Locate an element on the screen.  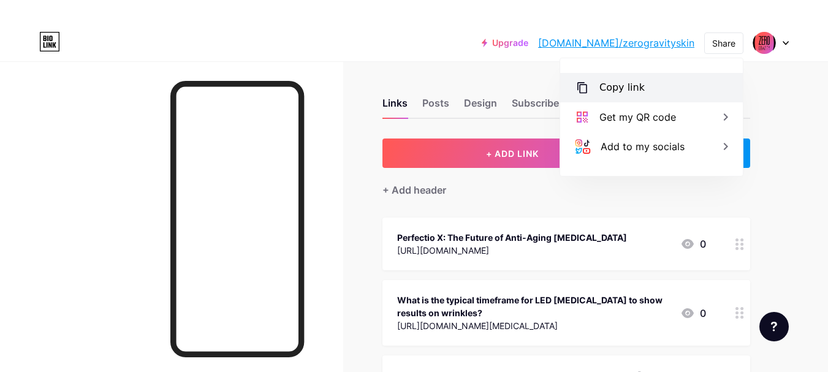
div: Links is located at coordinates (395, 107).